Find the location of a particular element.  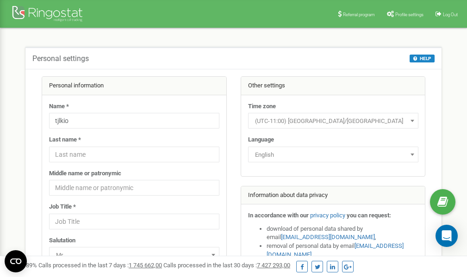

label: Name * is located at coordinates (59, 106).